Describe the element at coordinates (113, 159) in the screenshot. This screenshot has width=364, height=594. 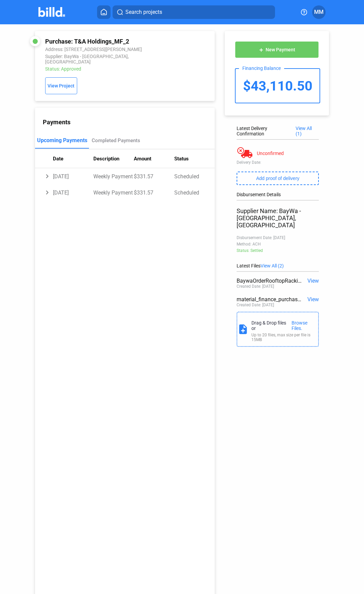
I see `th: Description` at that location.